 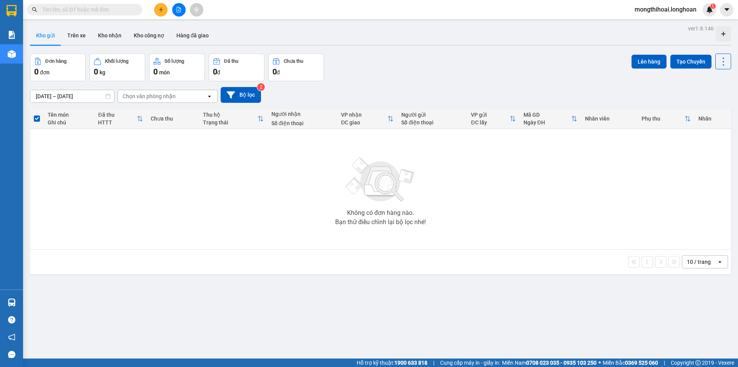 I want to click on span: search, so click(x=35, y=10).